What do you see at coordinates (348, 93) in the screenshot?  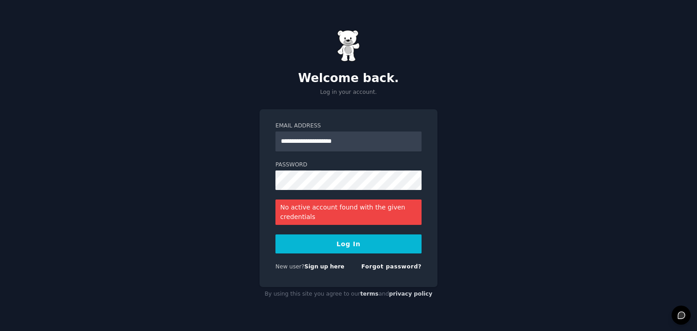 I see `p: Log in your account.` at bounding box center [348, 93].